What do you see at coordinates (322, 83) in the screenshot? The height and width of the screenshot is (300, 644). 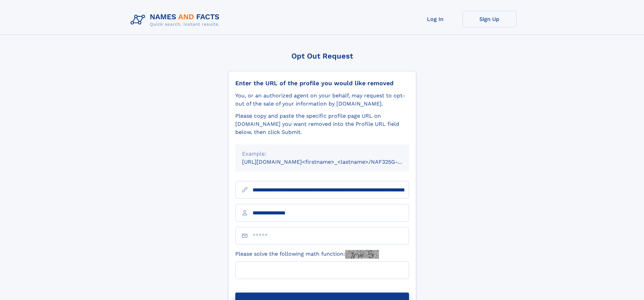 I see `div: Enter the URL of the profile you would like removed` at bounding box center [322, 83].